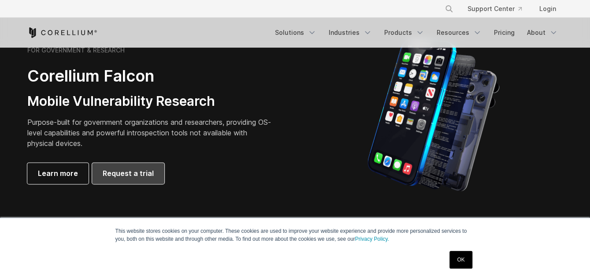 This screenshot has height=280, width=590. Describe the element at coordinates (296, 33) in the screenshot. I see `a: Solutions` at that location.